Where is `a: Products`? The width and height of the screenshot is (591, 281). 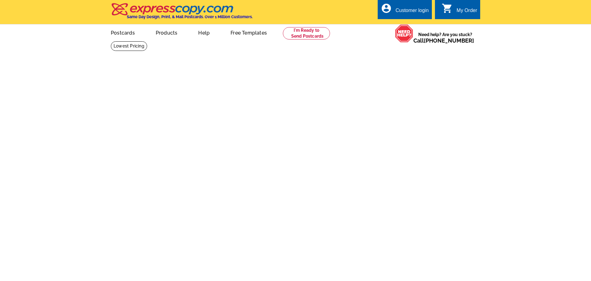
a: Products is located at coordinates (167, 32).